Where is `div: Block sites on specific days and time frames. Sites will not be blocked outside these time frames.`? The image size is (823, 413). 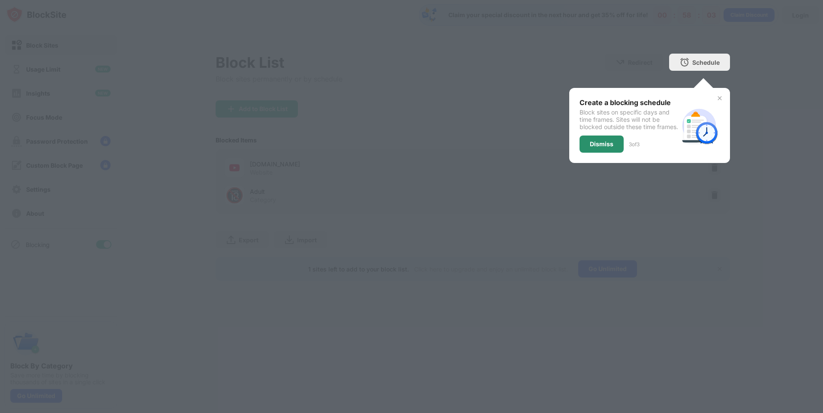
div: Block sites on specific days and time frames. Sites will not be blocked outside these time frames. is located at coordinates (629, 119).